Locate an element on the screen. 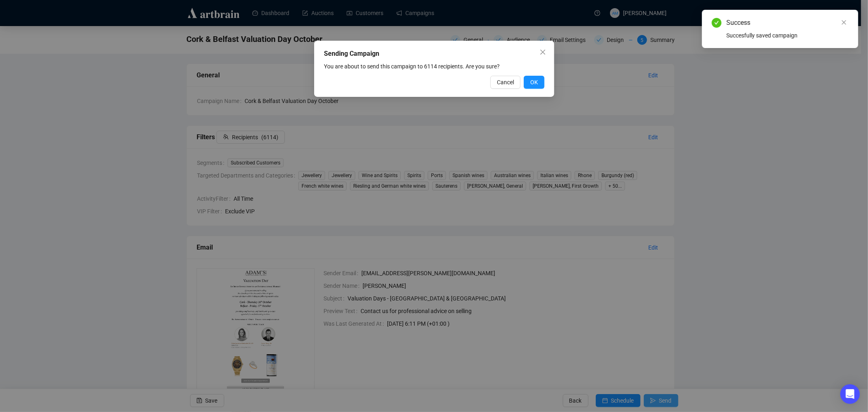 This screenshot has width=868, height=412. span: OK is located at coordinates (534, 83).